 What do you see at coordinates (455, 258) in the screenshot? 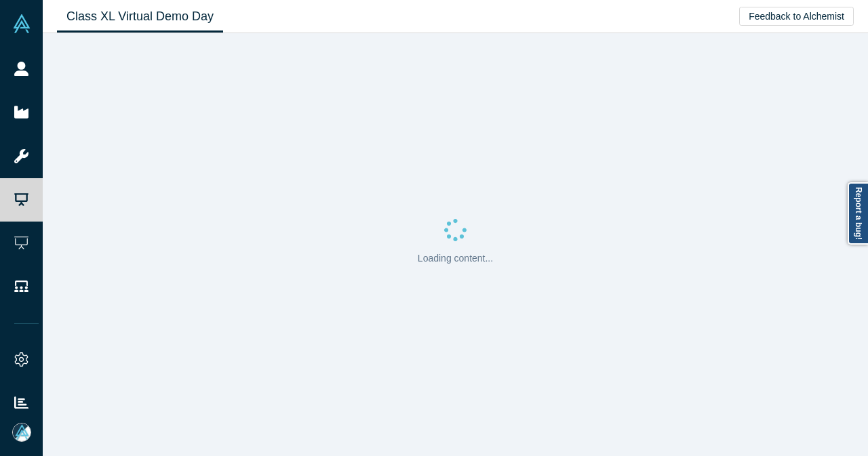
I see `p: Loading content...` at bounding box center [455, 258].